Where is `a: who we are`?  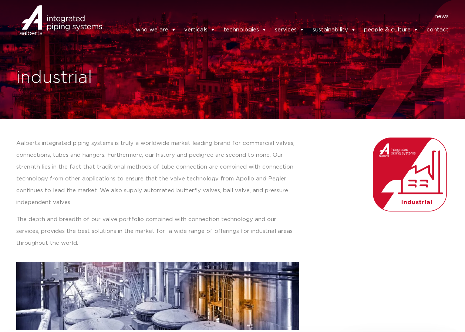
a: who we are is located at coordinates (156, 30).